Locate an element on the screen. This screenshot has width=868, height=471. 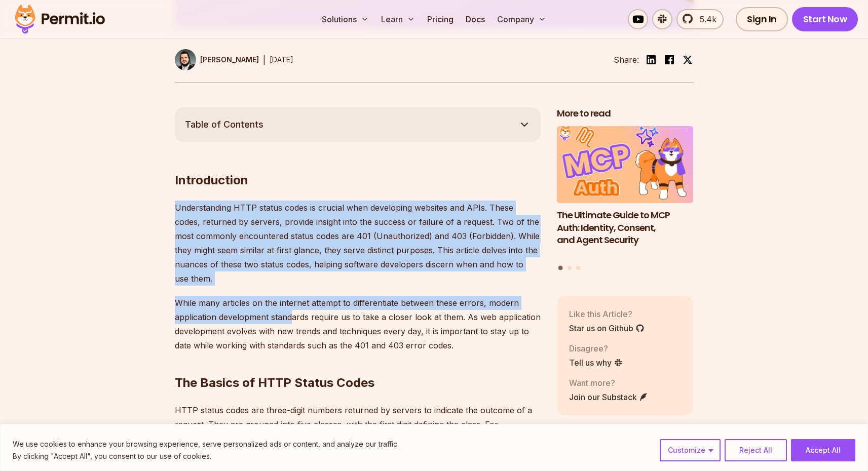
button: Solutions is located at coordinates (345, 20).